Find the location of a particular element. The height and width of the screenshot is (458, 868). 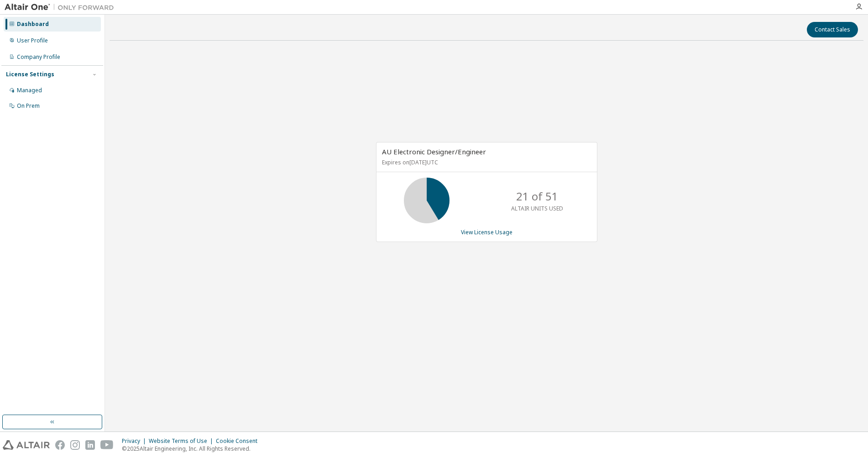

img: altair_logo.svg is located at coordinates (26, 445).